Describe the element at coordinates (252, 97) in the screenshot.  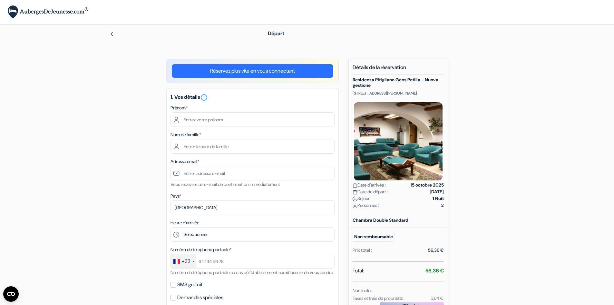
I see `h5: 1. Vos détails` at that location.